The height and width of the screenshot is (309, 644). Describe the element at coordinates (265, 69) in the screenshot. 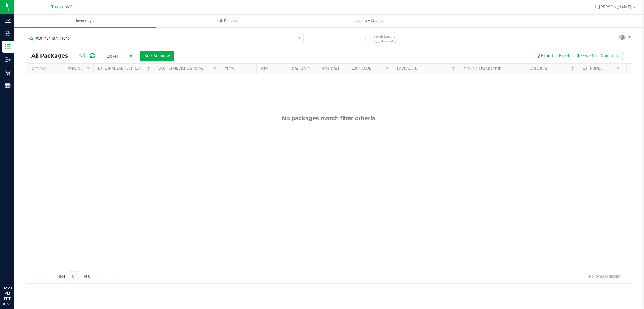

I see `a: Qty` at that location.